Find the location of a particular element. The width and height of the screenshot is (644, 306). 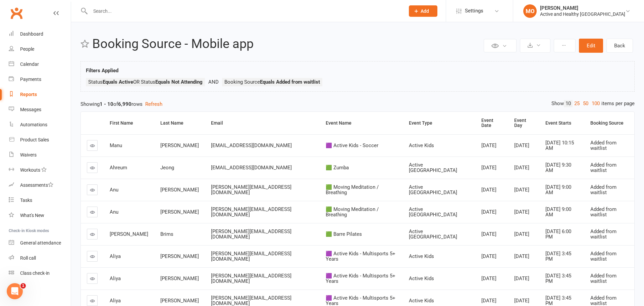

div: Event Date is located at coordinates (492, 123).